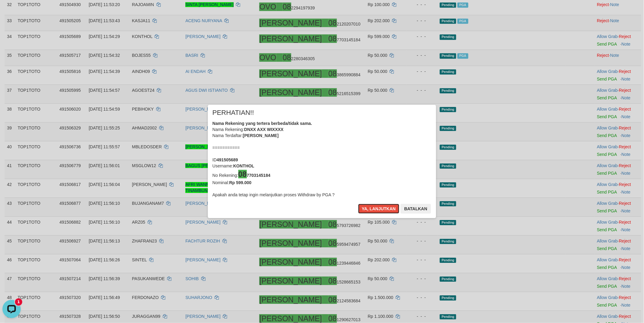  I want to click on b: DNXX AXX WIXXXX, so click(263, 129).